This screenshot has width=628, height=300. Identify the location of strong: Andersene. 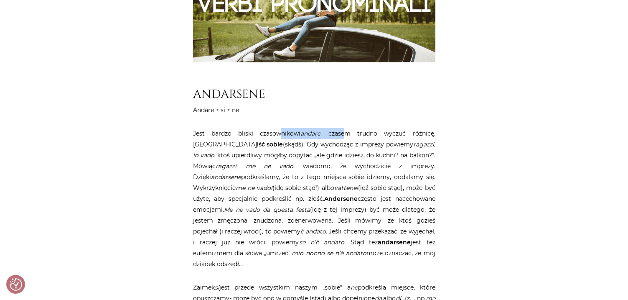
(341, 199).